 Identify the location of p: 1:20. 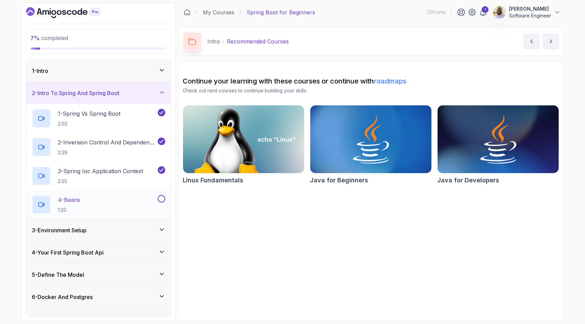
(69, 210).